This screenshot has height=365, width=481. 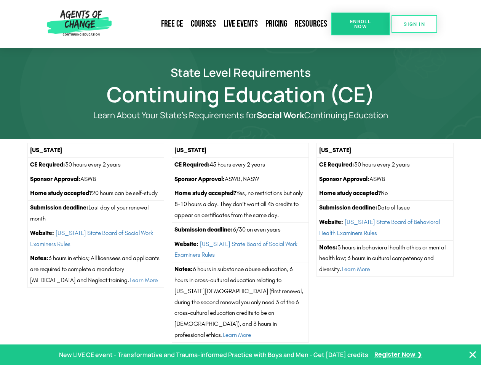 What do you see at coordinates (240, 204) in the screenshot?
I see `td: Yes, no restrictions but only 8-10 hours a day. They don’t want all 45 credits to appear on certi...` at bounding box center [240, 204].